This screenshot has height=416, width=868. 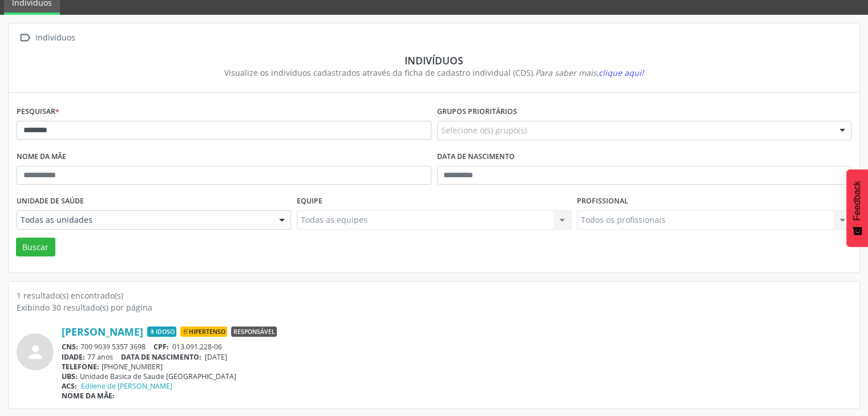 I want to click on div: Exibindo 30 resultado(s) por página, so click(x=433, y=307).